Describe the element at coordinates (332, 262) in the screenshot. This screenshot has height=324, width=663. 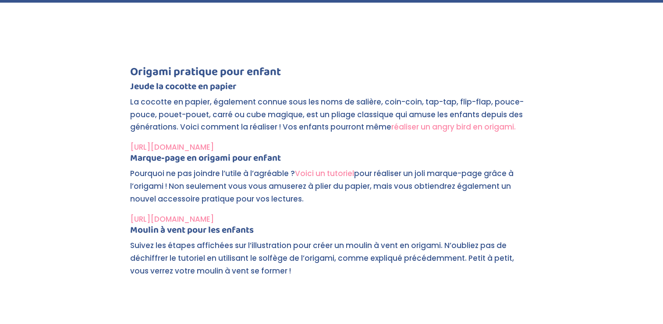
I see `p: Suivez les étapes affichées sur l’illustration pour créer un moulin à vent en origami. N’oubliez ...` at that location.